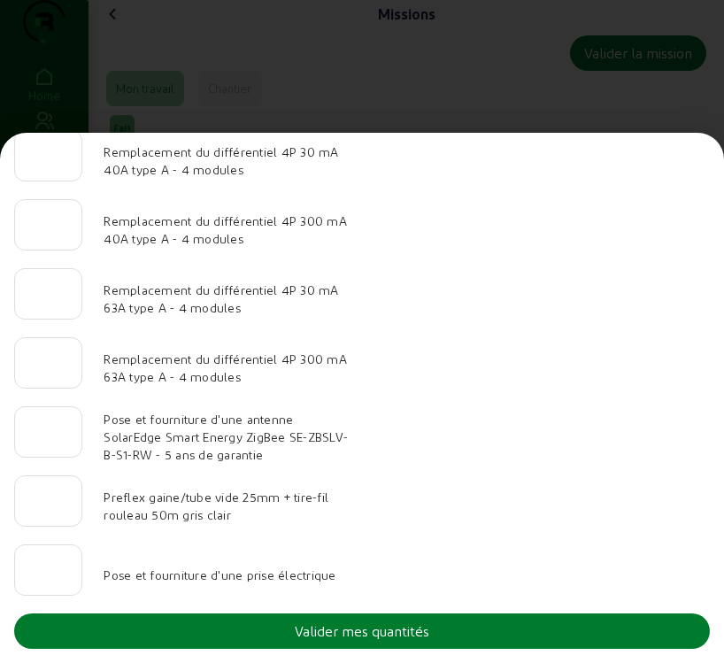  Describe the element at coordinates (225, 367) in the screenshot. I see `span: Remplacement du différentiel 4P 300 mA 63A type A - 4 modules` at that location.